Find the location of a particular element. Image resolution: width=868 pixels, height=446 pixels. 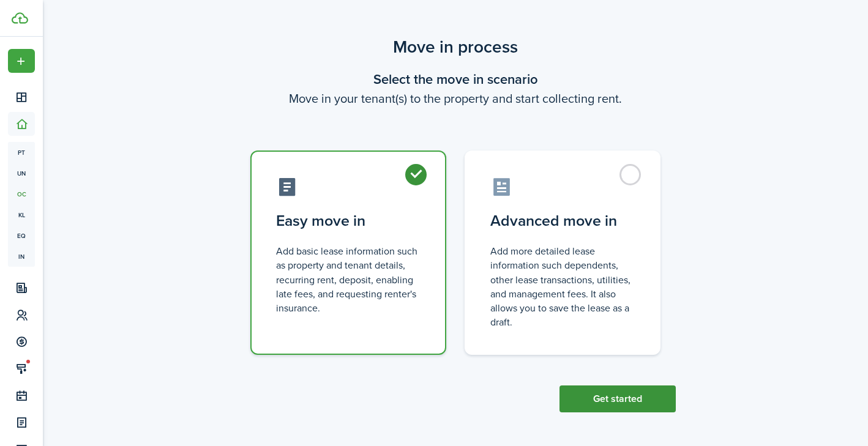

a: eq is located at coordinates (21, 236).